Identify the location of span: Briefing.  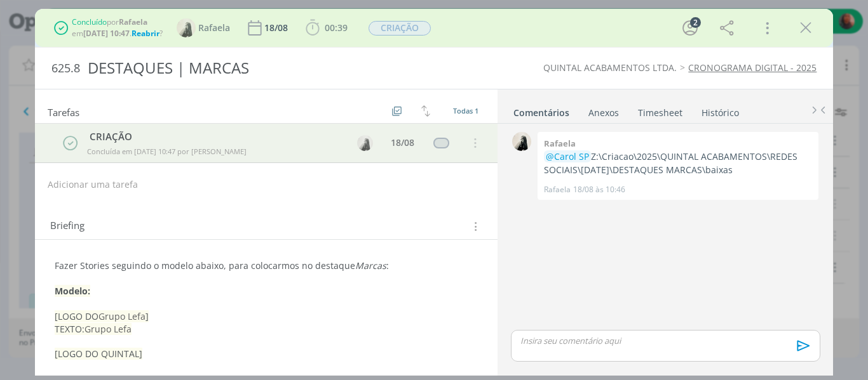
(67, 226).